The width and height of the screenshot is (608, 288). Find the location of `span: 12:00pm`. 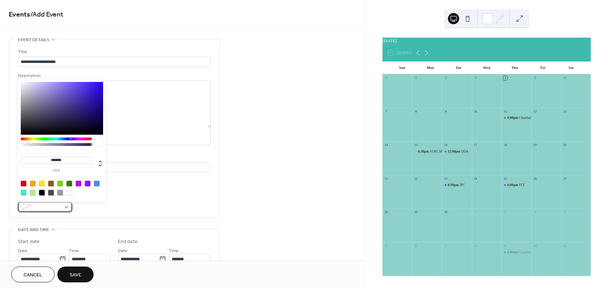

span: 12:00pm is located at coordinates (454, 151).